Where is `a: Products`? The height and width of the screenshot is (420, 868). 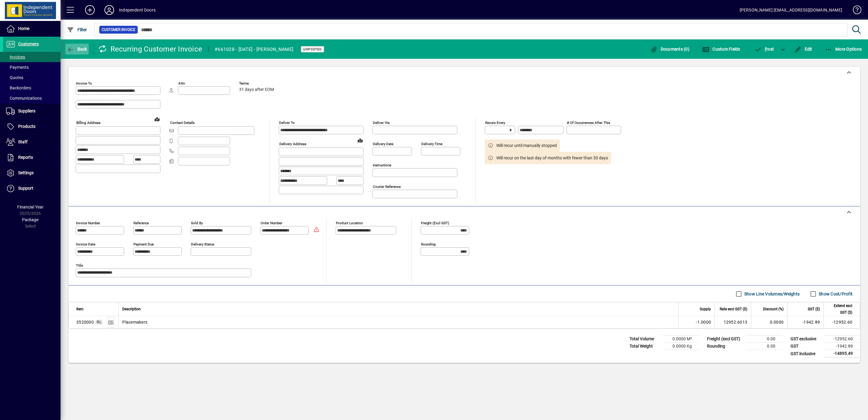 a: Products is located at coordinates (31, 126).